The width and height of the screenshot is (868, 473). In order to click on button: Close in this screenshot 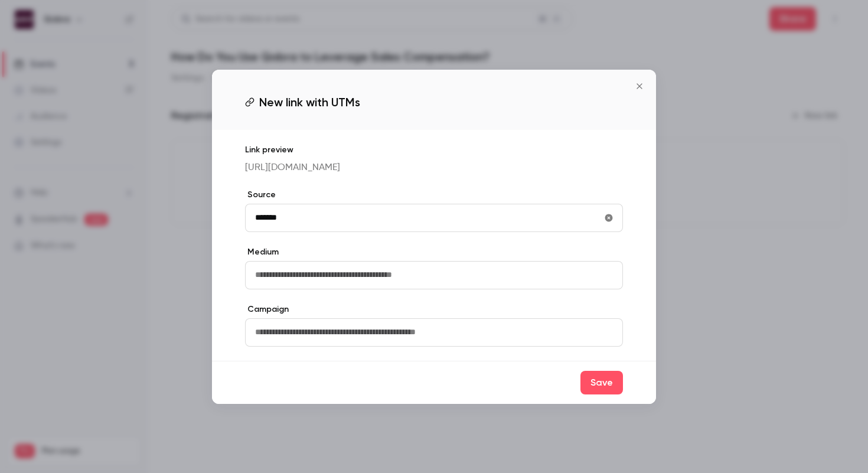, I will do `click(639, 86)`.